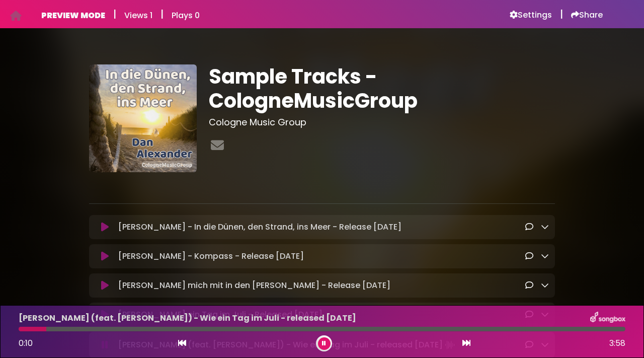 This screenshot has height=358, width=644. I want to click on span: 0:10, so click(26, 343).